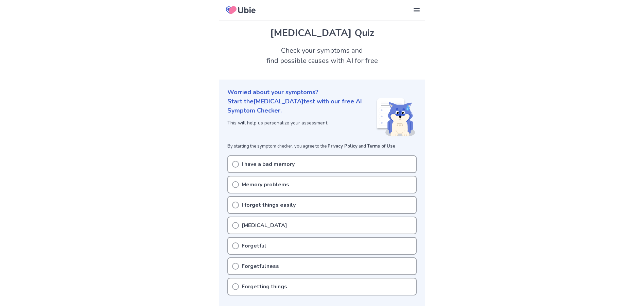 Image resolution: width=644 pixels, height=306 pixels. What do you see at coordinates (268, 164) in the screenshot?
I see `p: I have a bad memory` at bounding box center [268, 164].